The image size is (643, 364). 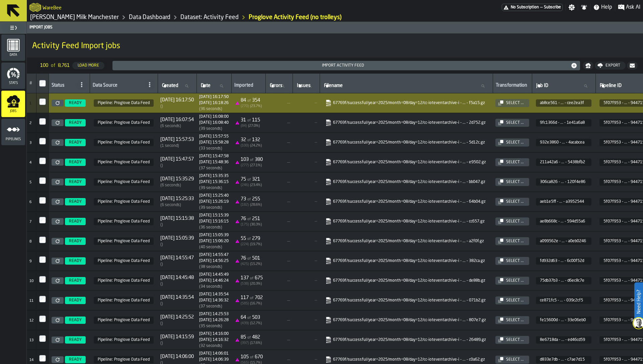 I want to click on input: InputCheckbox-label-react-aria6383437296-:r3p:, so click(x=43, y=181).